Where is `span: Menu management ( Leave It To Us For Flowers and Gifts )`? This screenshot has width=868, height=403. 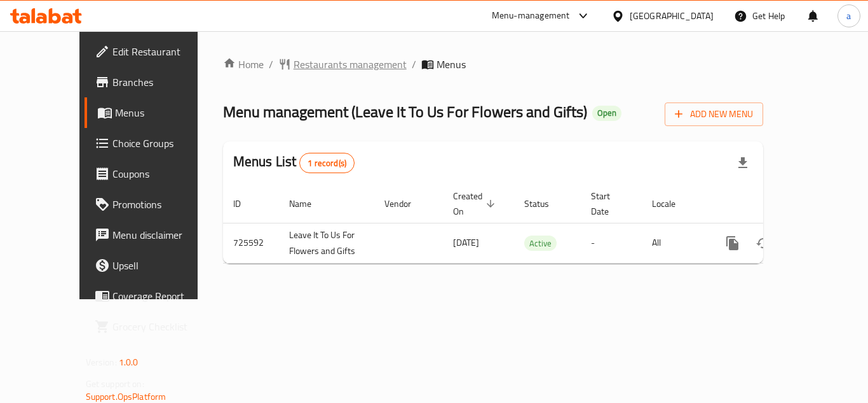
span: Menu management ( Leave It To Us For Flowers and Gifts ) is located at coordinates (405, 111).